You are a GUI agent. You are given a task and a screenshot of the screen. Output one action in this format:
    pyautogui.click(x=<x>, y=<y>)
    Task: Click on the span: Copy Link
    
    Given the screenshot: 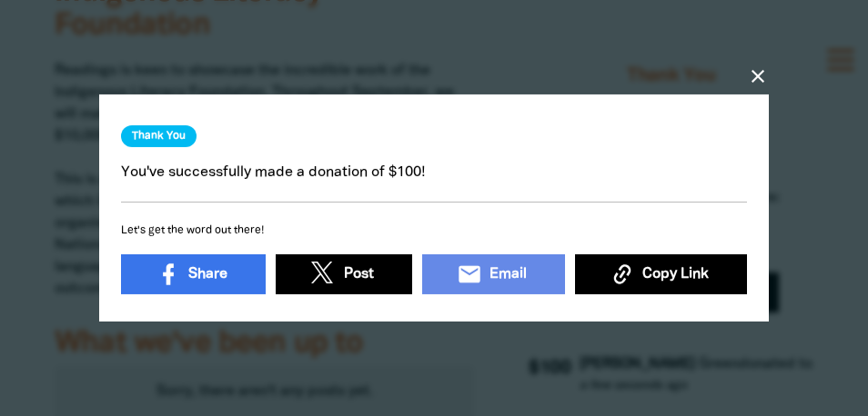 What is the action you would take?
    pyautogui.click(x=675, y=275)
    